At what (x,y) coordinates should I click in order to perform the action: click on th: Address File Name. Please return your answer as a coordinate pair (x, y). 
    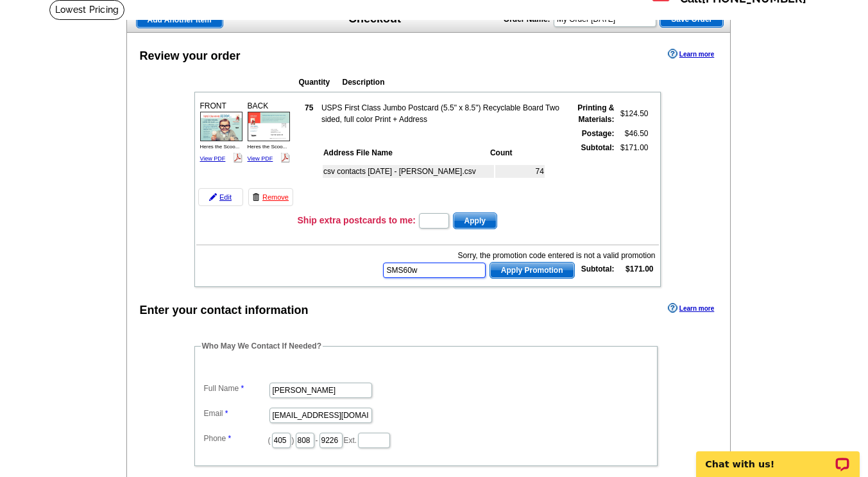
    Looking at the image, I should click on (405, 153).